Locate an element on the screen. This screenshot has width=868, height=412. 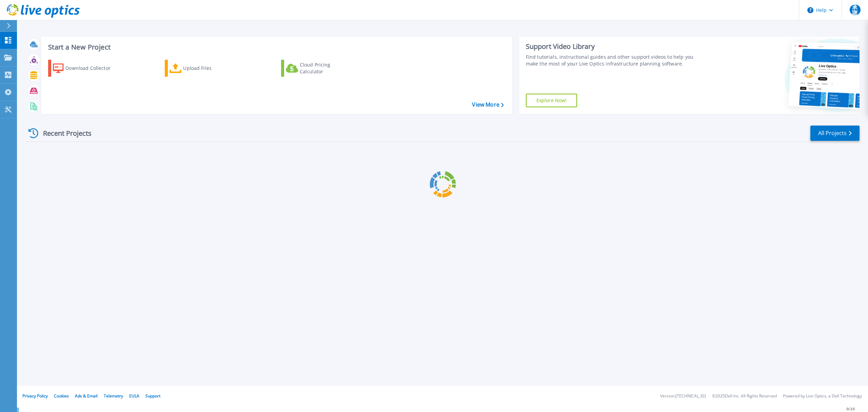
span: 承謝 is located at coordinates (855, 10).